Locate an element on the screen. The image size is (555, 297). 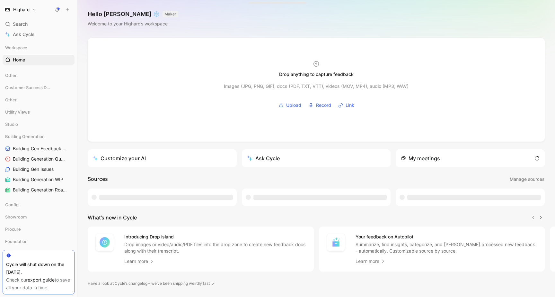
span: Manage sources is located at coordinates (527, 179).